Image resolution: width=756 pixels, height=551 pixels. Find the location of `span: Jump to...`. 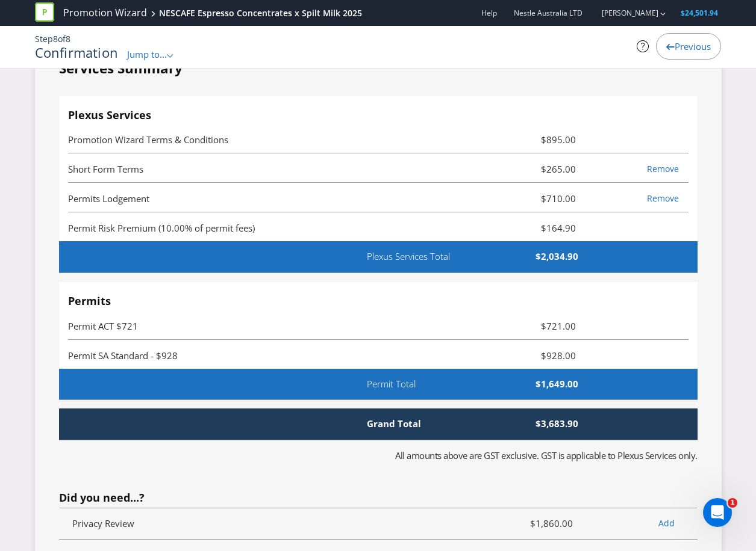

span: Jump to... is located at coordinates (147, 54).